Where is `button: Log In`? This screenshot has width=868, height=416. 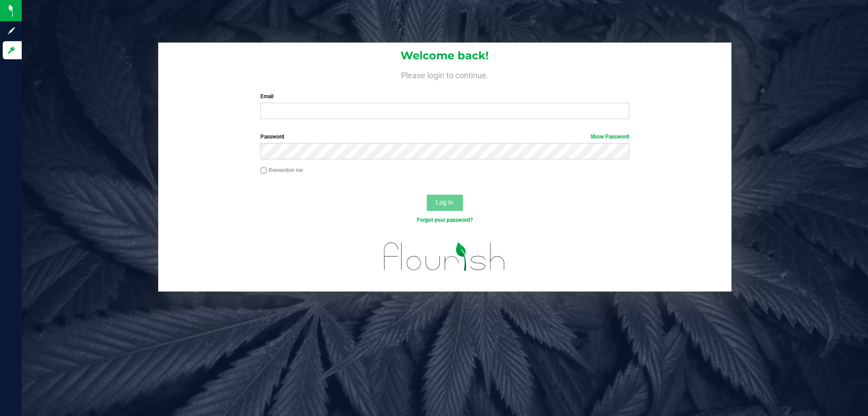
button: Log In is located at coordinates (445, 203).